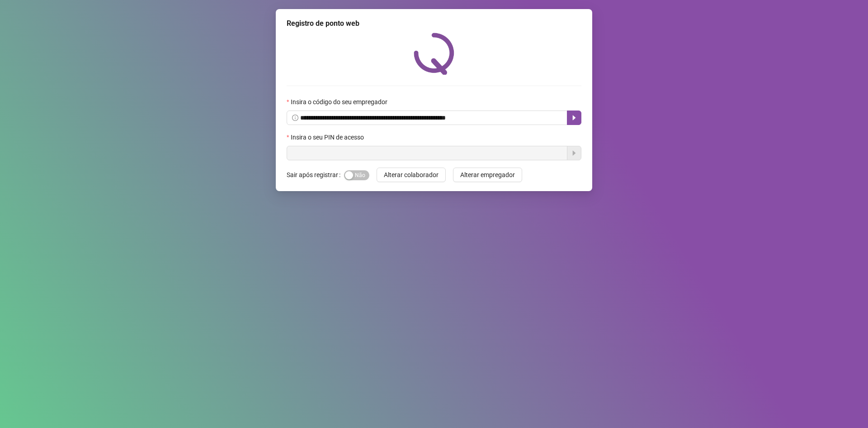 Image resolution: width=868 pixels, height=428 pixels. Describe the element at coordinates (328, 137) in the screenshot. I see `label: Insira o seu PIN de acesso` at that location.